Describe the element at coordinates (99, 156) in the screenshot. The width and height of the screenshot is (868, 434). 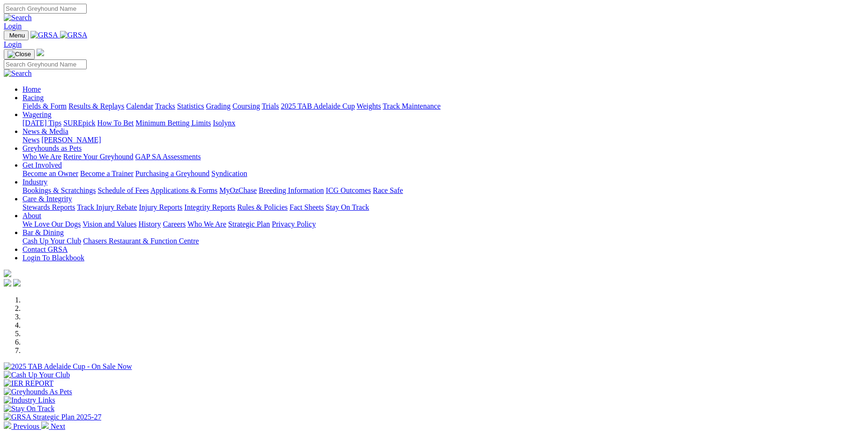
I see `a: Retire Your Greyhound` at that location.